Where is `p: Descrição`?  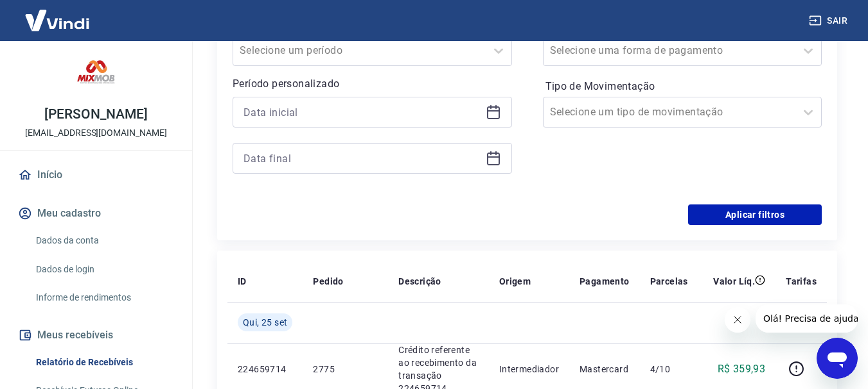
p: Descrição is located at coordinates (419, 282).